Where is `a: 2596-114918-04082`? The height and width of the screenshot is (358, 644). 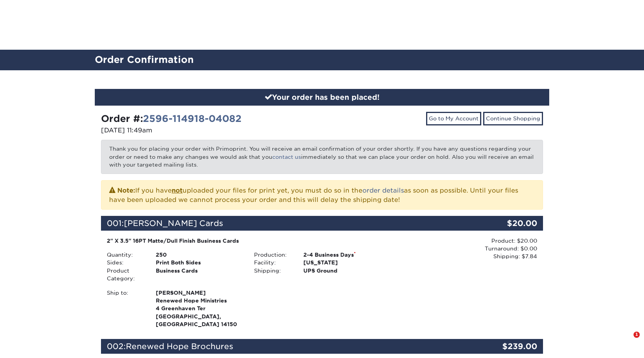 a: 2596-114918-04082 is located at coordinates (192, 118).